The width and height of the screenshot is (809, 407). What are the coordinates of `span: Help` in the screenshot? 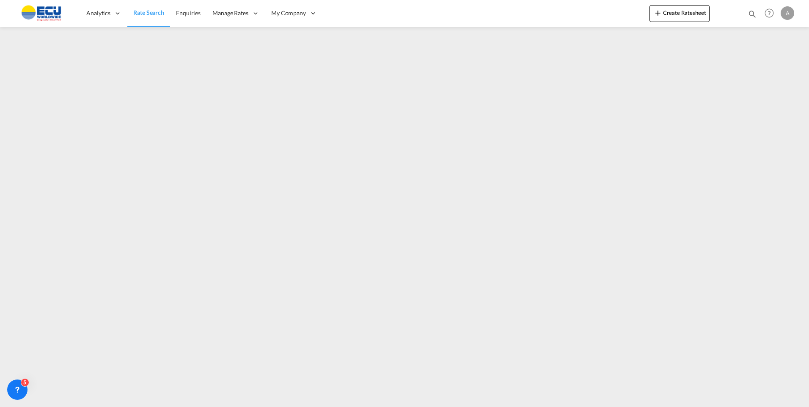 It's located at (769, 13).